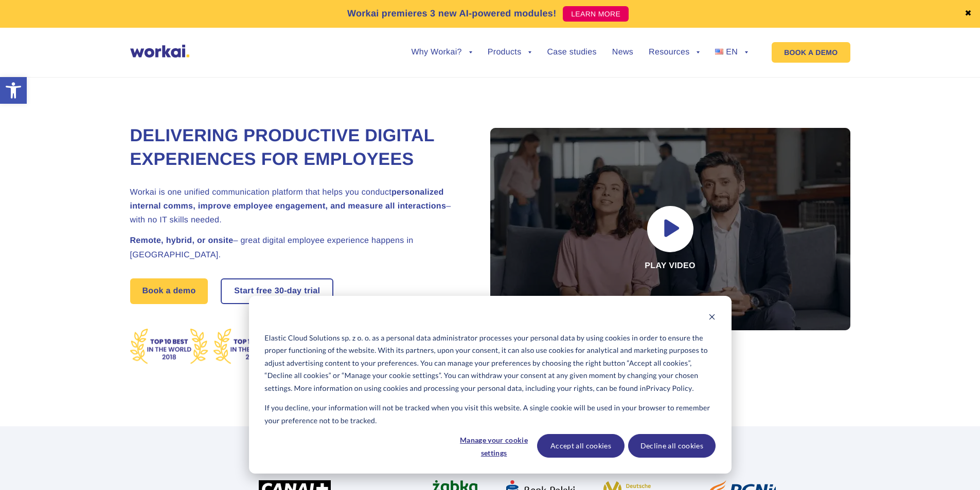  I want to click on a: Why Workai?, so click(441, 52).